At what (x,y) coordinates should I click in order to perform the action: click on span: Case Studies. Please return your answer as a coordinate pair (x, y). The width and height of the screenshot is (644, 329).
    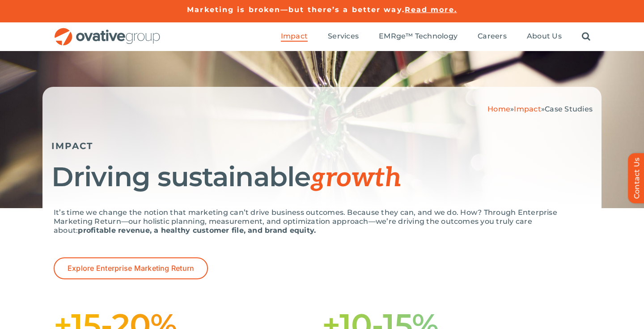
    Looking at the image, I should click on (568, 109).